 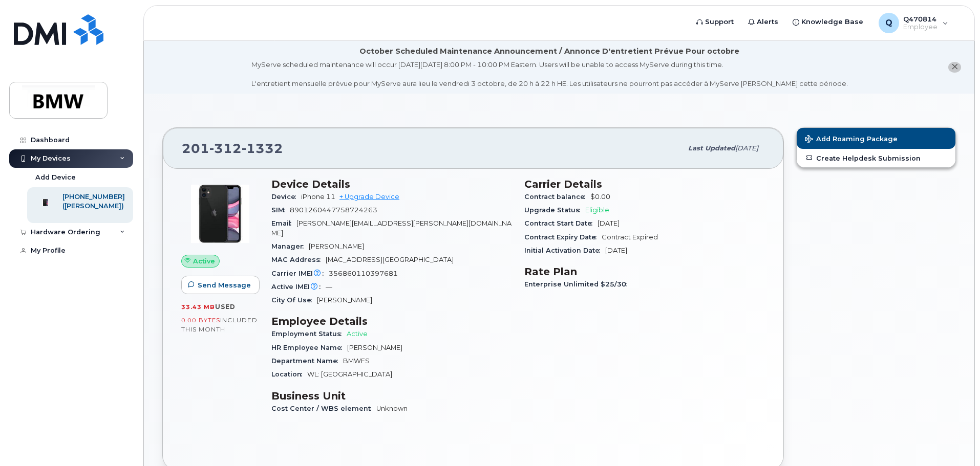 What do you see at coordinates (363, 273) in the screenshot?
I see `span: 356860110397681` at bounding box center [363, 273].